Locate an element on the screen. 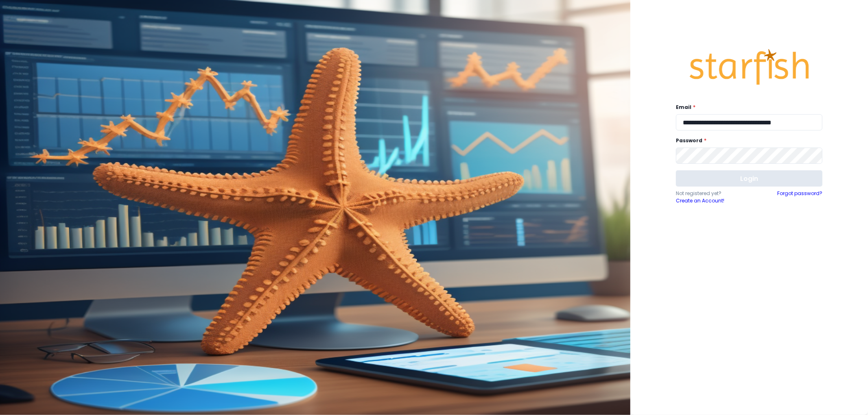 Image resolution: width=868 pixels, height=415 pixels. p: Not registered yet? is located at coordinates (712, 194).